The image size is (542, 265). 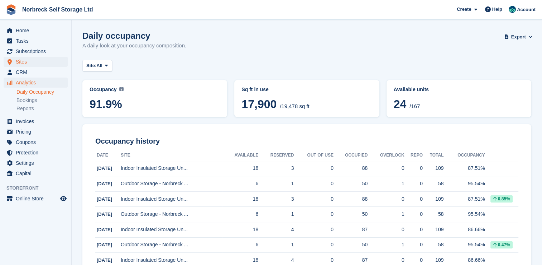 What do you see at coordinates (37, 62) in the screenshot?
I see `span: Sites` at bounding box center [37, 62].